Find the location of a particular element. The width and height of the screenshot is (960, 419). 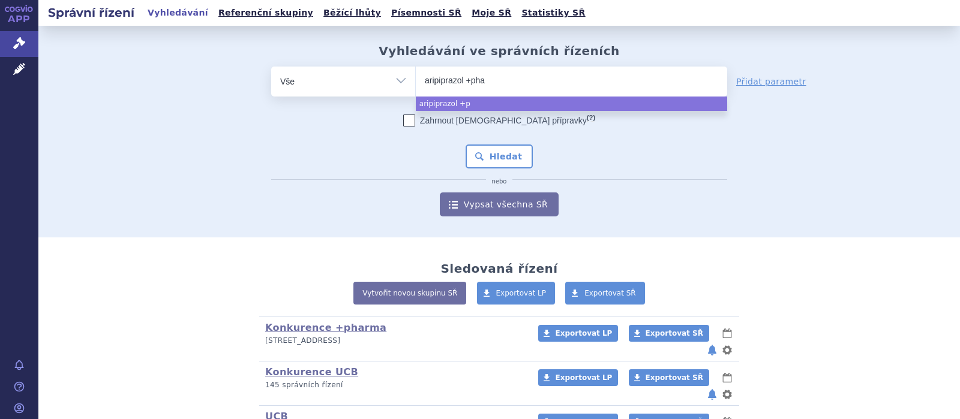

i: nebo is located at coordinates (499, 182).